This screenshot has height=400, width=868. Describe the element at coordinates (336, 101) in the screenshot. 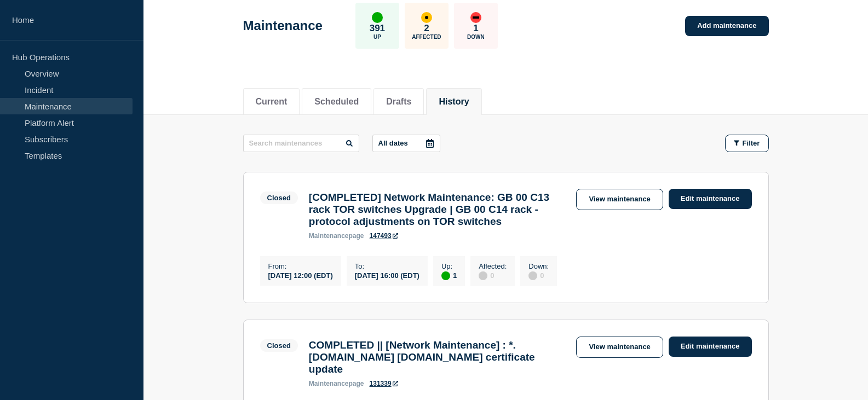

I see `button: Scheduled` at that location.